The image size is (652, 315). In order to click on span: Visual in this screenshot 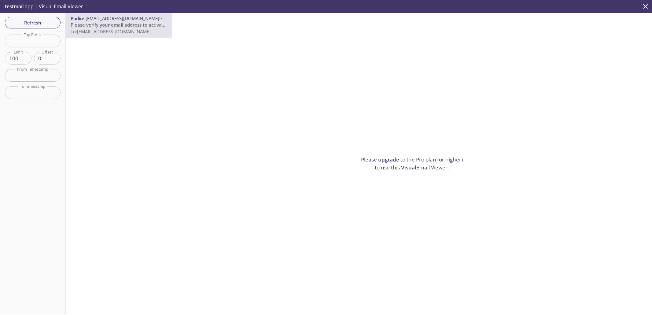, I will do `click(409, 167)`.